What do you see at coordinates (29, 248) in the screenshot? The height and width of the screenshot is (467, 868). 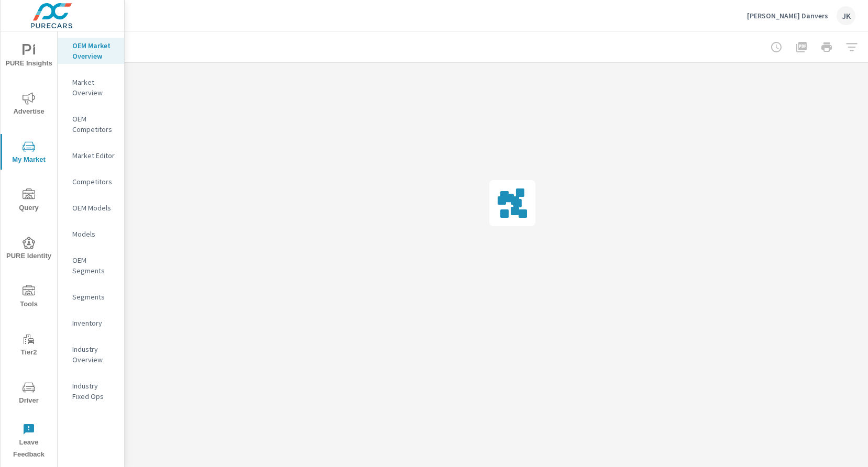 I see `div: nav menu` at bounding box center [29, 248].